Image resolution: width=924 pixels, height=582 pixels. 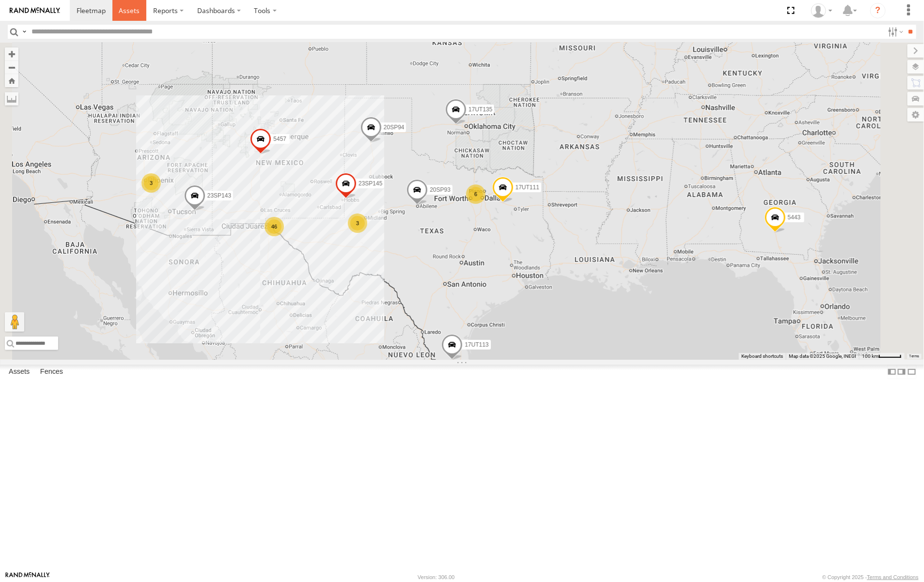 I want to click on button: Drag Pegman onto the map to open Street View, so click(x=15, y=322).